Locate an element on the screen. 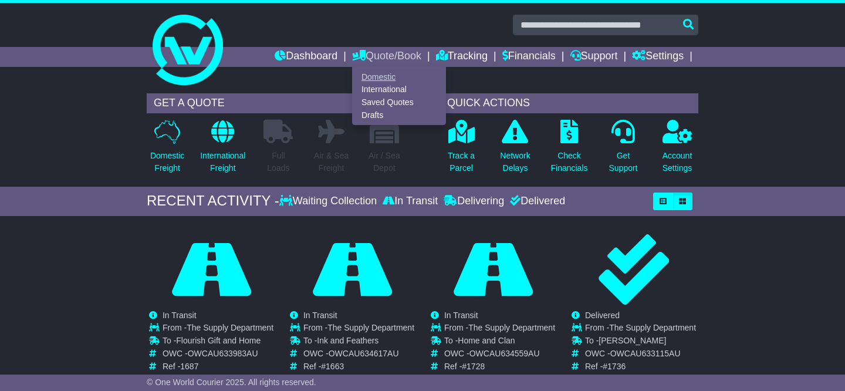 The height and width of the screenshot is (391, 845). a: Dashboard is located at coordinates (306, 57).